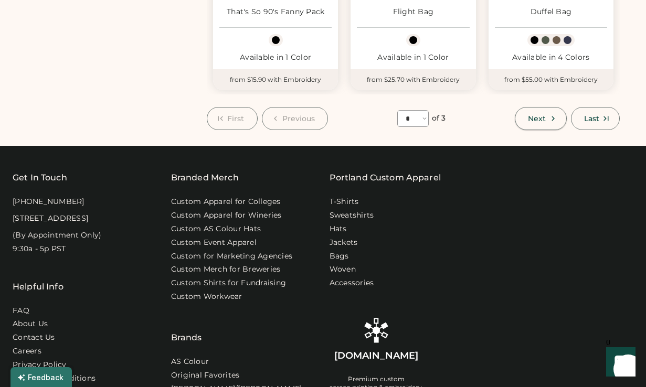  Describe the element at coordinates (226, 270) in the screenshot. I see `a: Custom Merch for Breweries` at that location.